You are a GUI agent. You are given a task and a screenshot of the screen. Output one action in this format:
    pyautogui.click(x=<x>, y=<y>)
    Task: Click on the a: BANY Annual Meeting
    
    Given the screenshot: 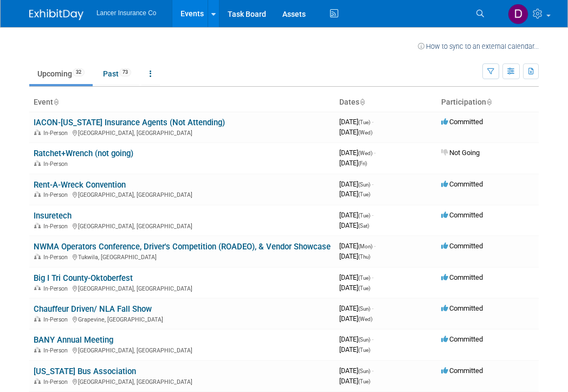 What is the action you would take?
    pyautogui.click(x=73, y=340)
    